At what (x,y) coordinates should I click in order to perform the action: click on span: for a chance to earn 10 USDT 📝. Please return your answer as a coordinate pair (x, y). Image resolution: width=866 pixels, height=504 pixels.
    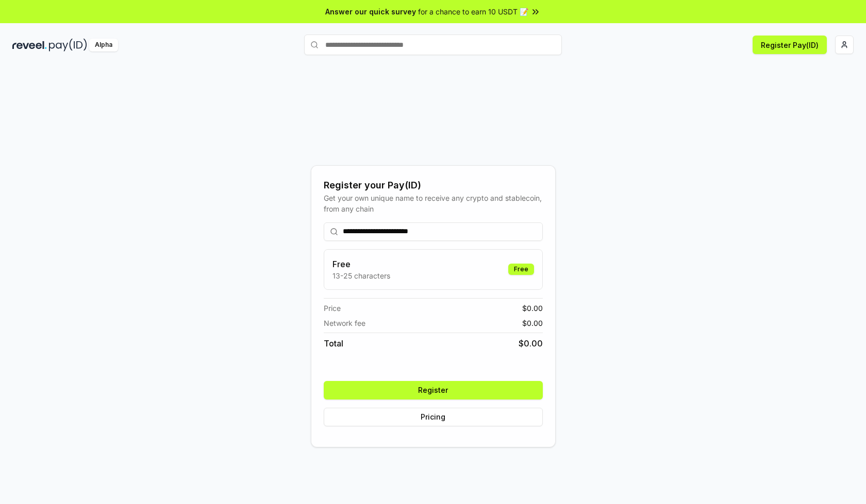
    Looking at the image, I should click on (473, 11).